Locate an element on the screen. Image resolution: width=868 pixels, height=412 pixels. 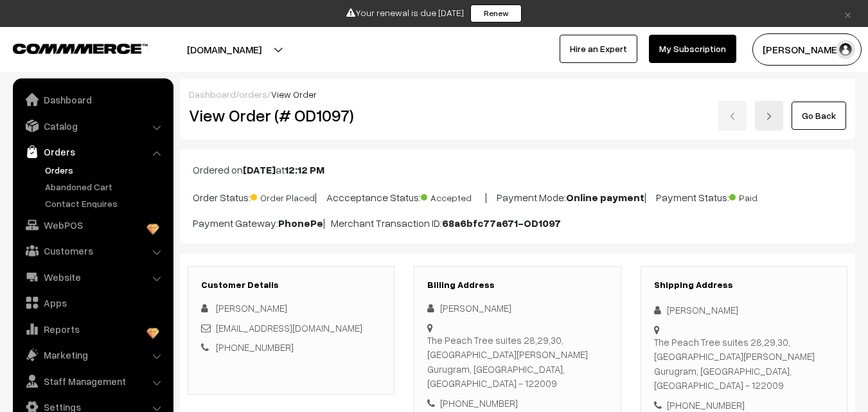
a: Renew is located at coordinates (496, 13).